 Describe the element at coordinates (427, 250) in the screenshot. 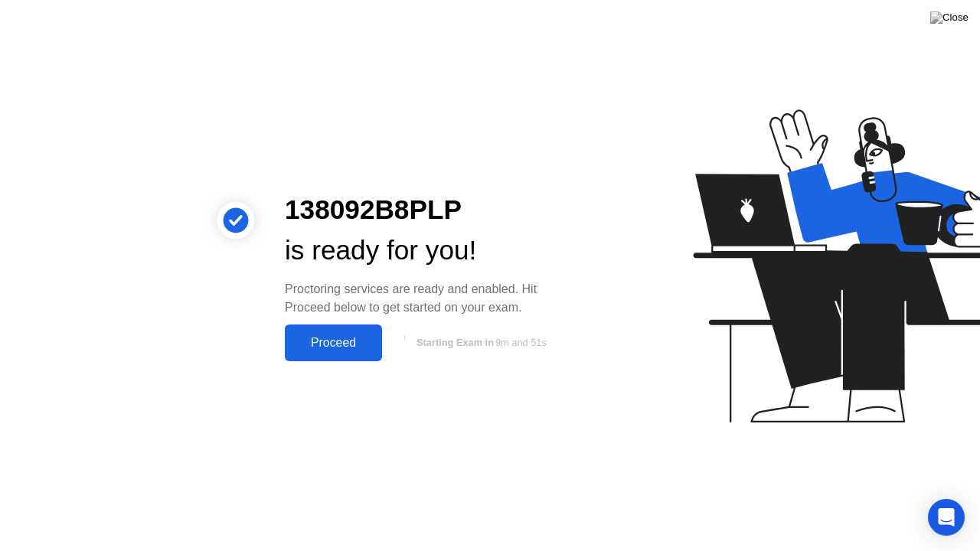

I see `div: is ready for you!` at that location.